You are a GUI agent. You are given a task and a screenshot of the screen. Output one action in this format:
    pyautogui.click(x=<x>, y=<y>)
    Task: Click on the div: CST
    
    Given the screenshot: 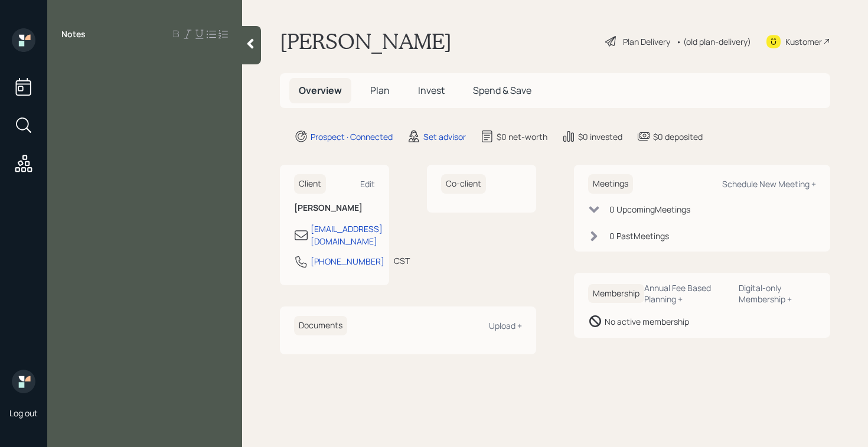 What is the action you would take?
    pyautogui.click(x=402, y=260)
    